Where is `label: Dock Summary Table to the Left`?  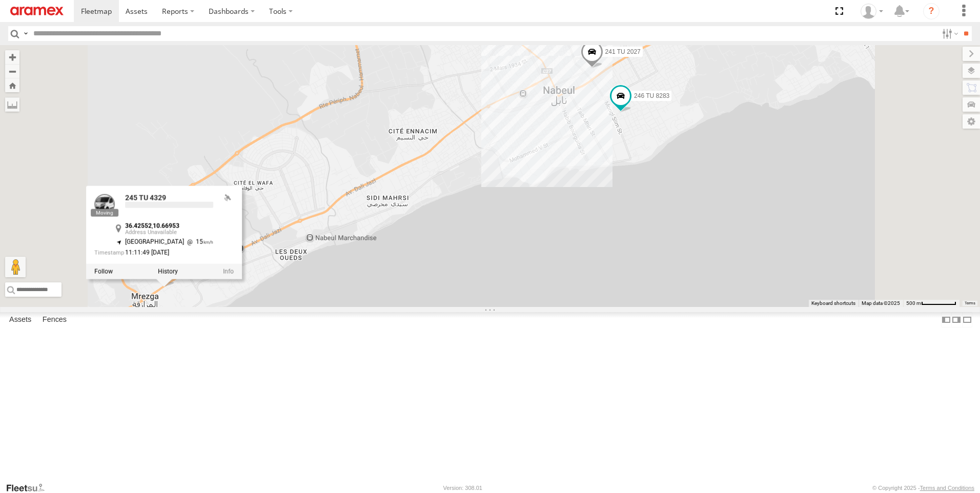 label: Dock Summary Table to the Left is located at coordinates (946, 319).